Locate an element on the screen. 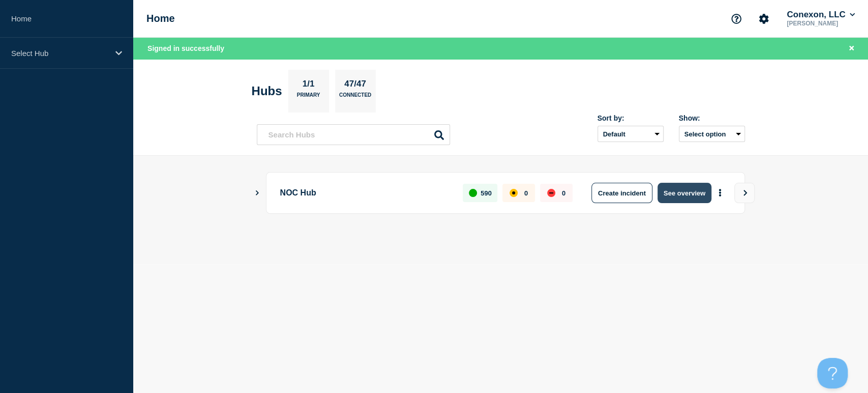  p: 1/1 is located at coordinates (308, 85).